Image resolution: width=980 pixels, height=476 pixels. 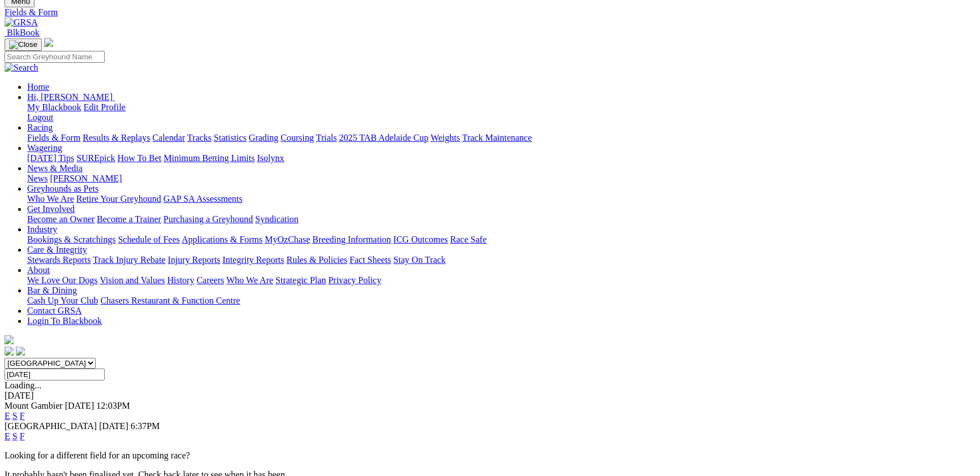 I want to click on span: Mount Gambier, so click(x=33, y=406).